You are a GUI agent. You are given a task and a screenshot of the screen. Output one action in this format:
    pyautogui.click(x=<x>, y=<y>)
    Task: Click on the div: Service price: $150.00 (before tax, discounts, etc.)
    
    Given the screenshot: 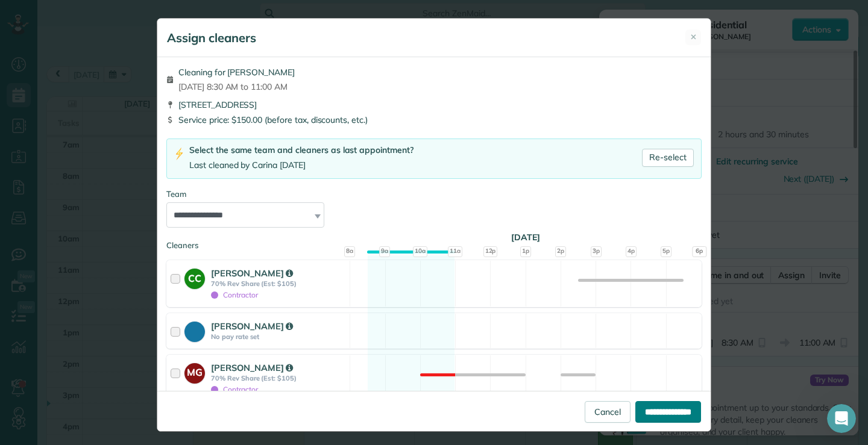 What is the action you would take?
    pyautogui.click(x=434, y=120)
    